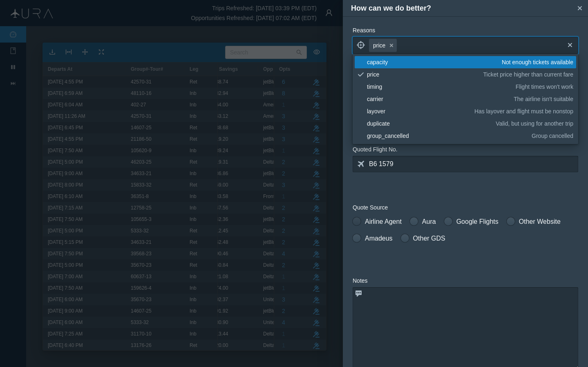 Image resolution: width=588 pixels, height=367 pixels. I want to click on label: Aura, so click(423, 221).